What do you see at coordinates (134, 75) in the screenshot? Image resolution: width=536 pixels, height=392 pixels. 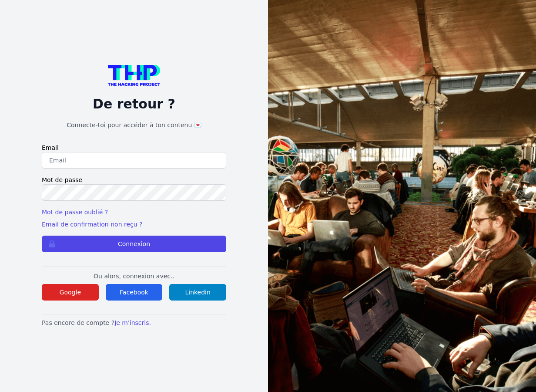 I see `img: logo` at bounding box center [134, 75].